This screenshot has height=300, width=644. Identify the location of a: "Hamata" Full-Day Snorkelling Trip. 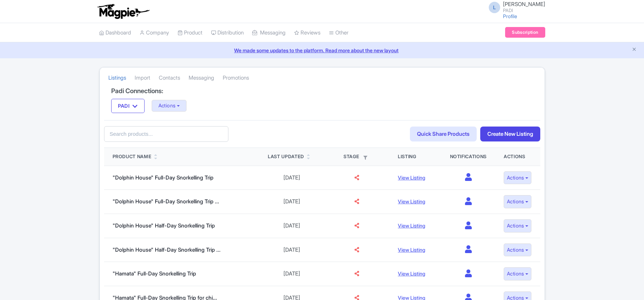
(155, 273).